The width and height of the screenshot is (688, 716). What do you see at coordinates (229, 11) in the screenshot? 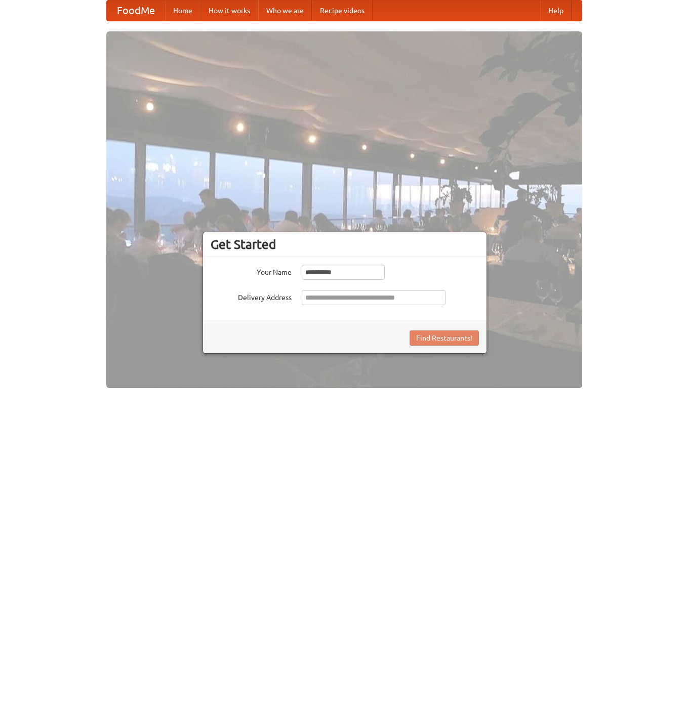
I see `a: How it works` at bounding box center [229, 11].